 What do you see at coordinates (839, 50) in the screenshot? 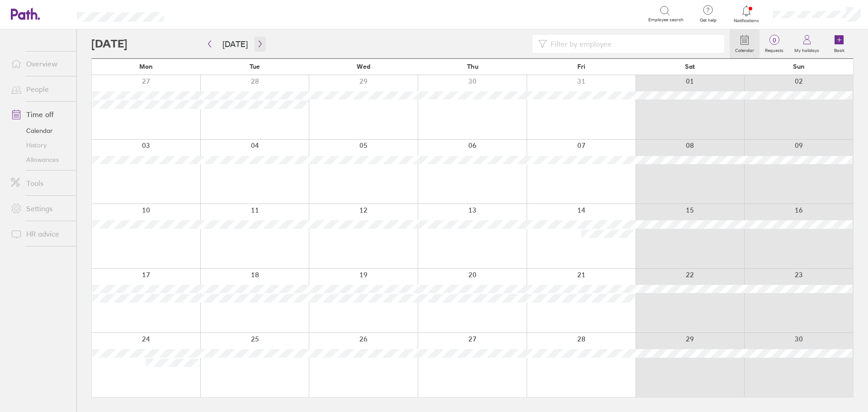
I see `label: Book` at bounding box center [839, 50].